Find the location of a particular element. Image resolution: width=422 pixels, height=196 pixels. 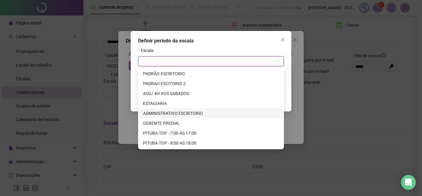

div: GERENTE PREDIAL is located at coordinates (211, 123).